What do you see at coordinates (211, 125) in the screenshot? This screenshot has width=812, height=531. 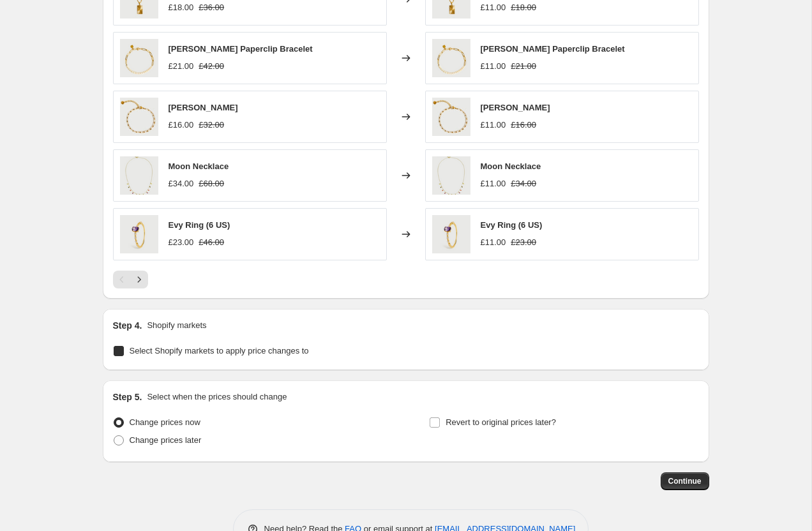 I see `span: £32.00` at bounding box center [211, 125].